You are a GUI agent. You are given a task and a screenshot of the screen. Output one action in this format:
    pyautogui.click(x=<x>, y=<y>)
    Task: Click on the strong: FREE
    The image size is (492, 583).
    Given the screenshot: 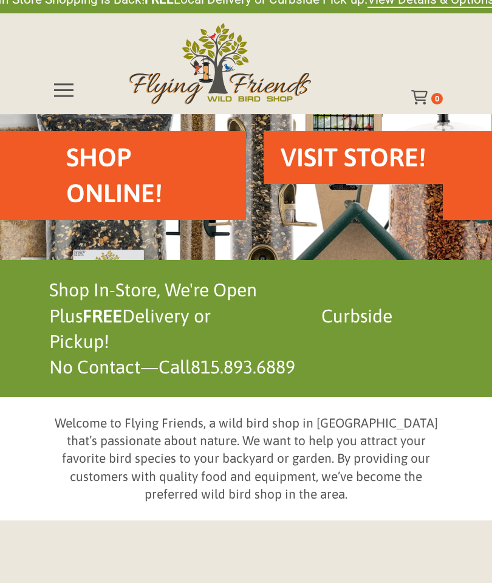 What is the action you would take?
    pyautogui.click(x=102, y=316)
    